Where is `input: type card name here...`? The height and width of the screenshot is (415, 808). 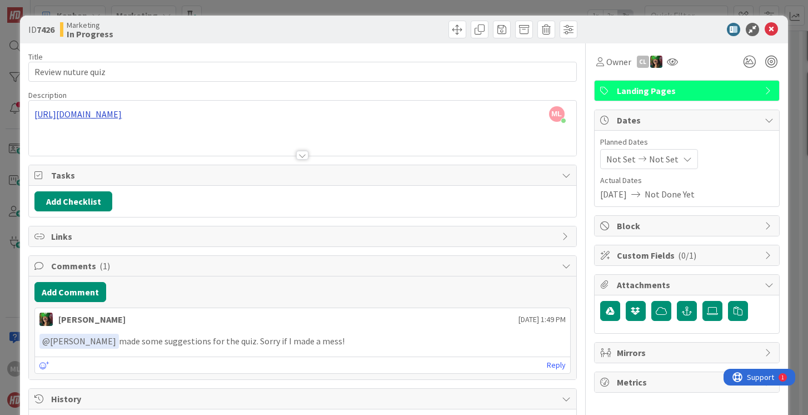 input: type card name here... is located at coordinates (302, 72).